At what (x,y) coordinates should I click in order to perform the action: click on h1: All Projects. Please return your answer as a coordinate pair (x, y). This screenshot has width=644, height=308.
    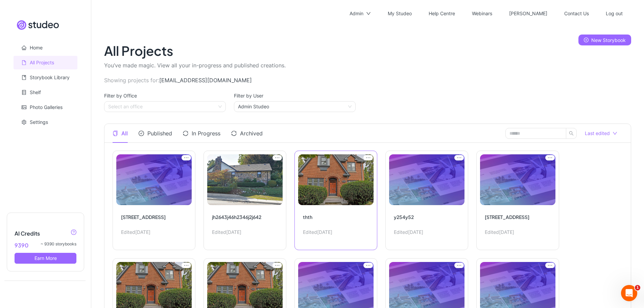
    Looking at the image, I should click on (367, 51).